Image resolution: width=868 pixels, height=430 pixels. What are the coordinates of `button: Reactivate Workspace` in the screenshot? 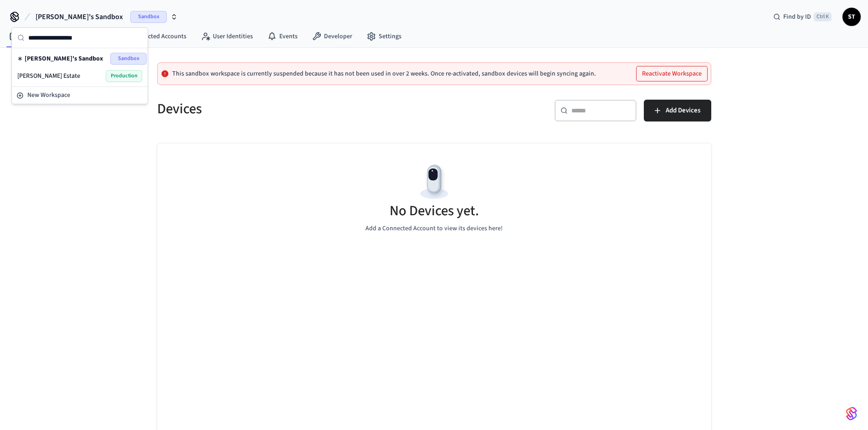 It's located at (671, 74).